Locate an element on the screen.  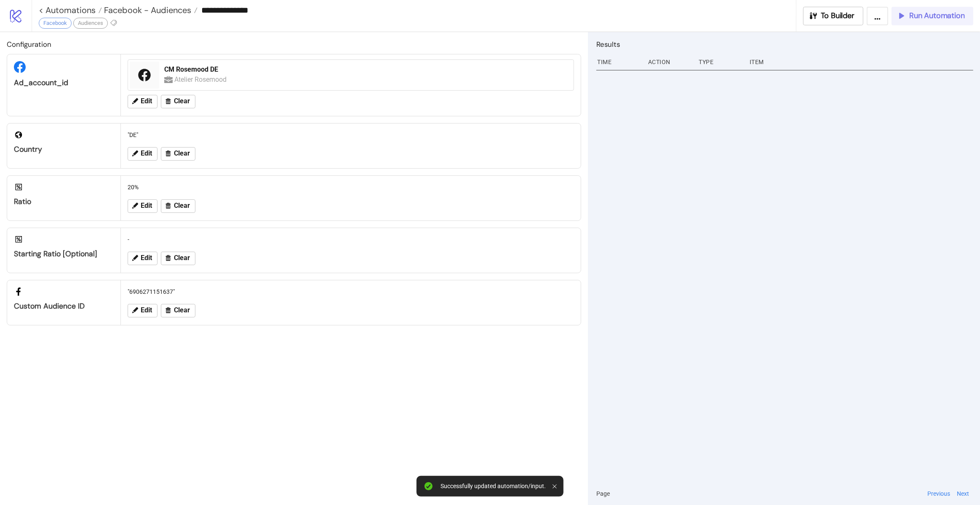
button: Next is located at coordinates (962, 493).